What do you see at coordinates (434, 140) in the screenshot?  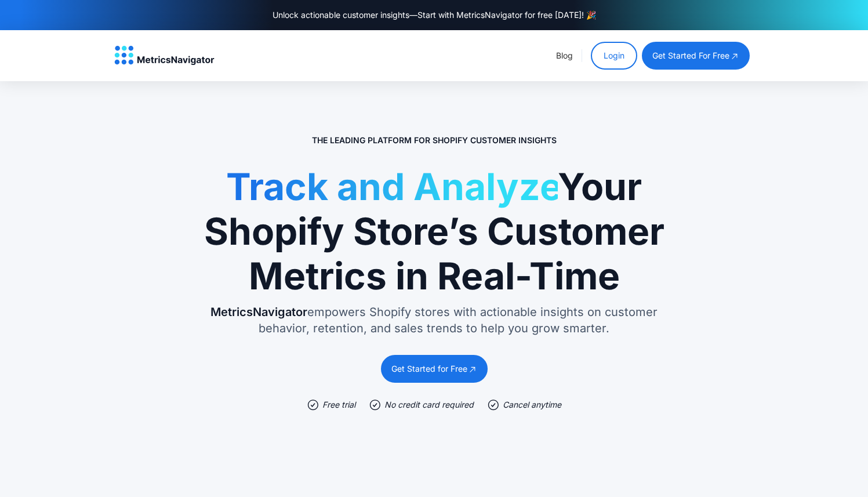 I see `p: The Leading Platform for Shopify Customer Insights` at bounding box center [434, 140].